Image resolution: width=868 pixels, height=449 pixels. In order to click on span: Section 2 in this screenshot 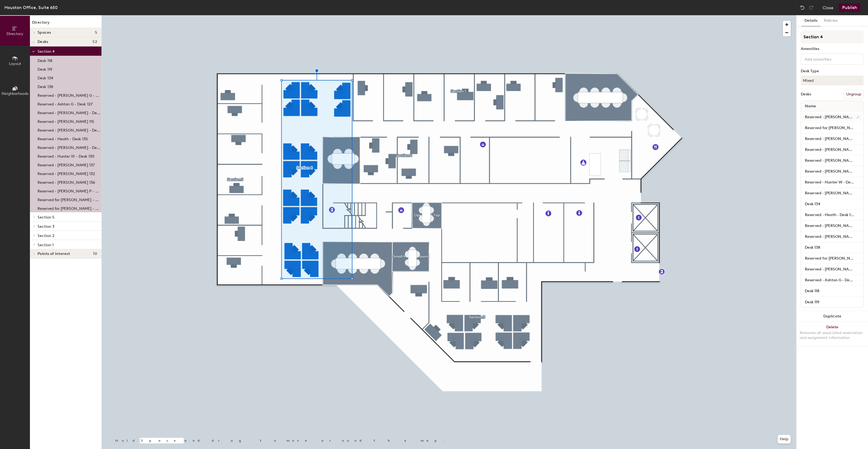, I will do `click(46, 235)`.